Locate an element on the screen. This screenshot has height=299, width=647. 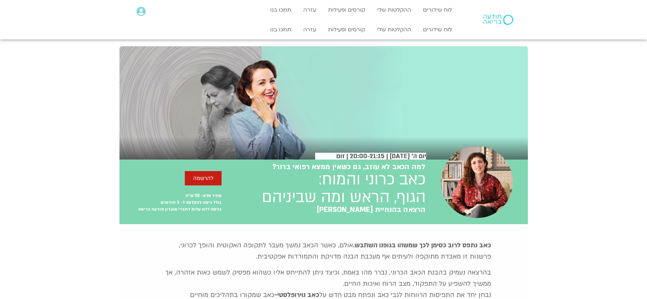
strong: כאב נתפס לרוב כסימן לכך שמשהו בגופנו השתבש. is located at coordinates (422, 246).